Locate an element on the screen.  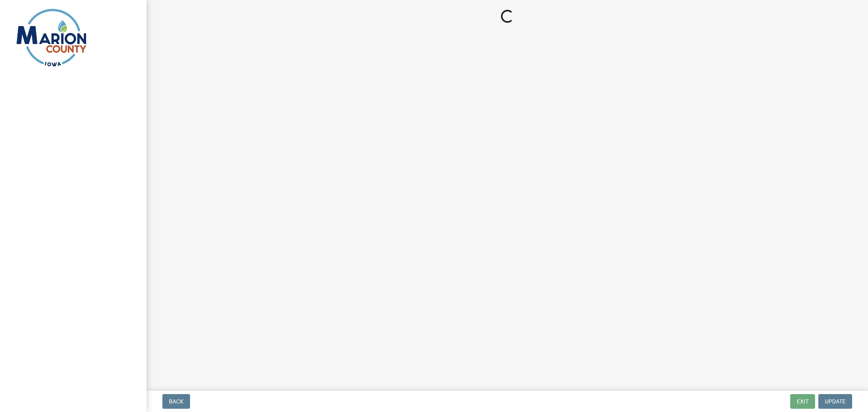
button: Back is located at coordinates (177, 402).